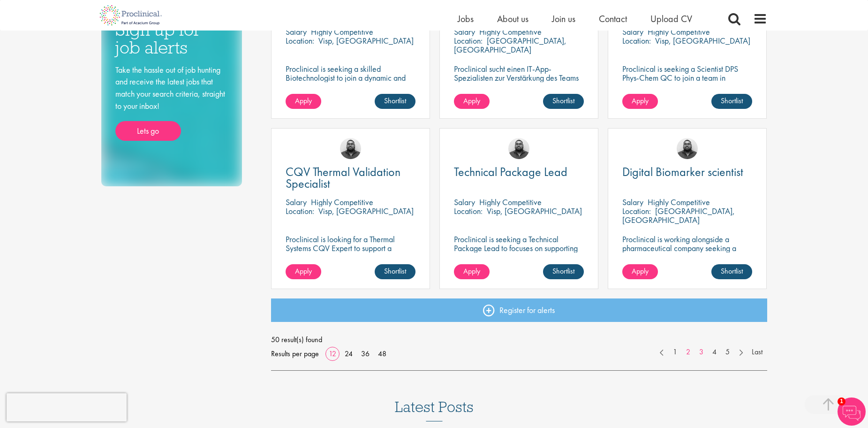 This screenshot has height=428, width=868. Describe the element at coordinates (343, 177) in the screenshot. I see `span: CQV Thermal Validation Specialist` at that location.